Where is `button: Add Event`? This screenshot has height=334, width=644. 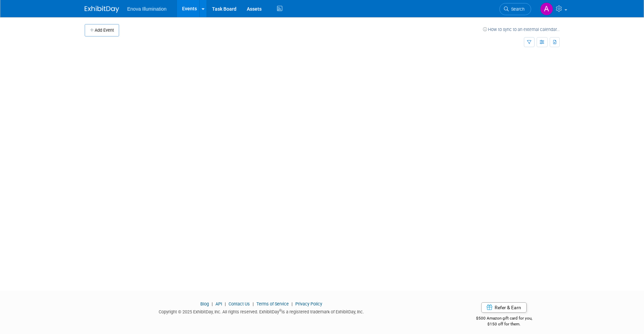 button: Add Event is located at coordinates (102, 30).